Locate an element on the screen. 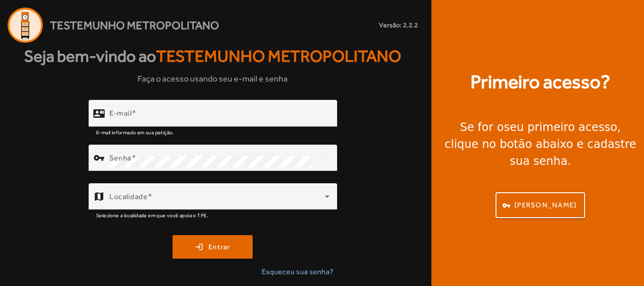 The width and height of the screenshot is (644, 286). div: Se for o , clique no botão abaixo e cadastre sua senha. is located at coordinates (540, 144).